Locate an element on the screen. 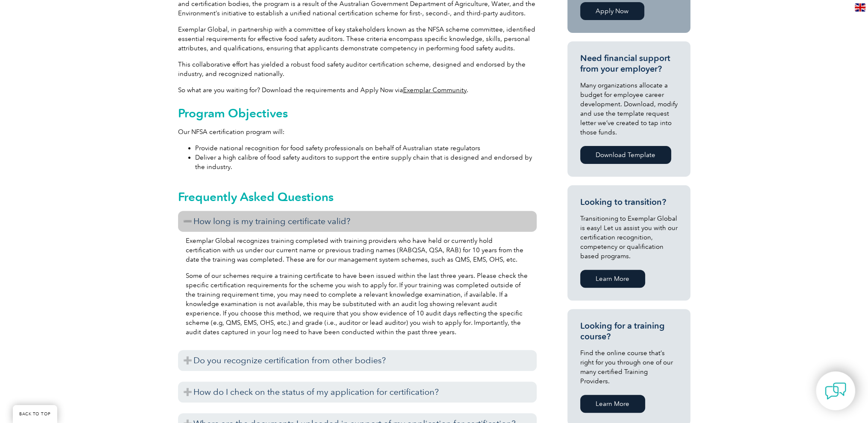 The height and width of the screenshot is (423, 868). p: This collaborative effort has yielded a robust food safety auditor certification scheme, designed... is located at coordinates (358, 69).